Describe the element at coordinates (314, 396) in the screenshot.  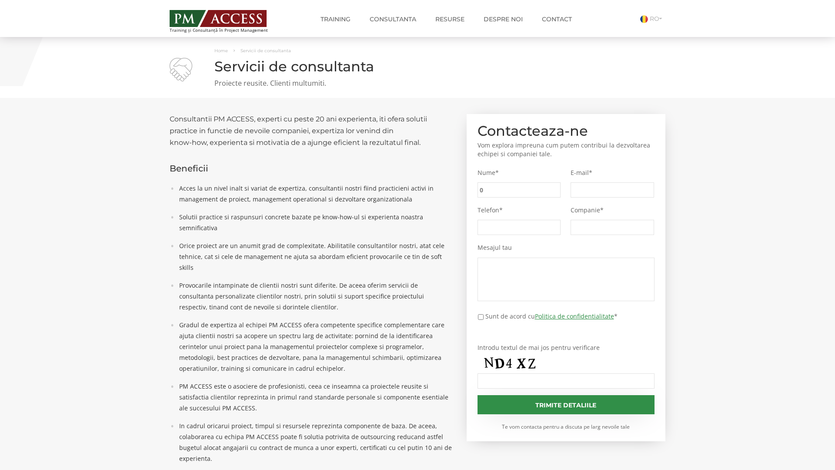
I see `li: PM ACCESS este o asociere de profesionisti, ceea ce inseamna ca proiectele reusite si satisfactia...` at that location.